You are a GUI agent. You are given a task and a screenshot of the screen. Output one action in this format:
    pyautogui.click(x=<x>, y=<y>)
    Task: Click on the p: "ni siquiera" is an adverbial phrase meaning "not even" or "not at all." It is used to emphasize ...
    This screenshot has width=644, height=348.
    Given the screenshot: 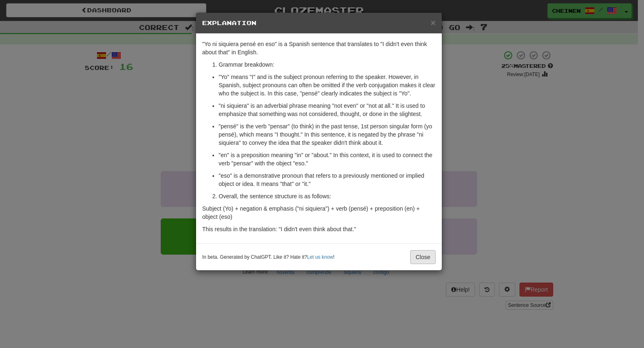 What is the action you would take?
    pyautogui.click(x=327, y=110)
    